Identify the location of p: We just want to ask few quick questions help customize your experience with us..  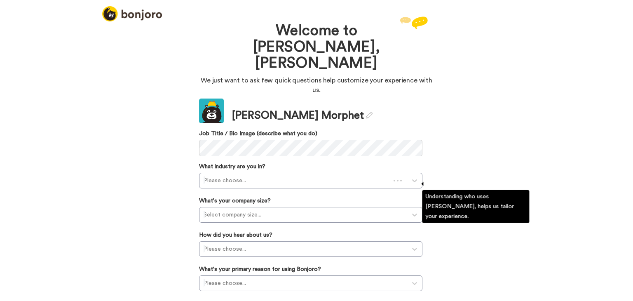
(316, 85).